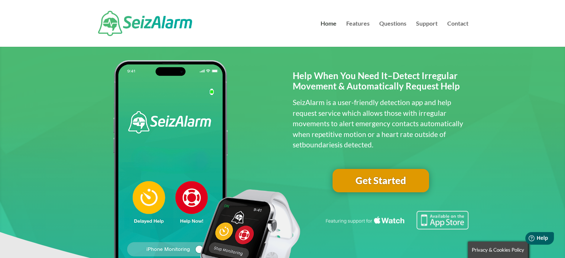 This screenshot has width=565, height=258. Describe the element at coordinates (498, 250) in the screenshot. I see `span: Privacy & Cookies Policy` at that location.